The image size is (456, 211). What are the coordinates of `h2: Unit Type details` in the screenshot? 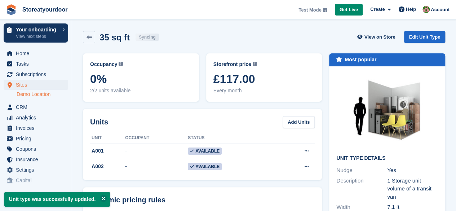 It's located at (387, 158).